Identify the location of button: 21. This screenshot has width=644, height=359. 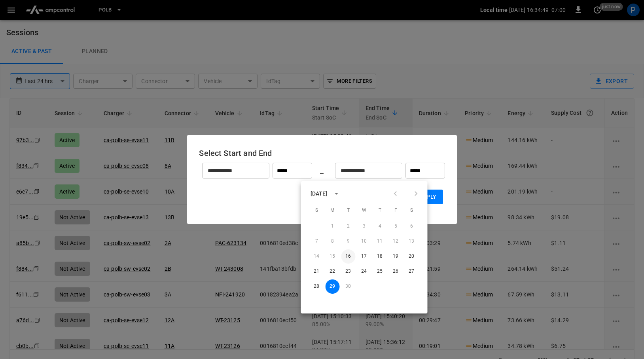
(317, 271).